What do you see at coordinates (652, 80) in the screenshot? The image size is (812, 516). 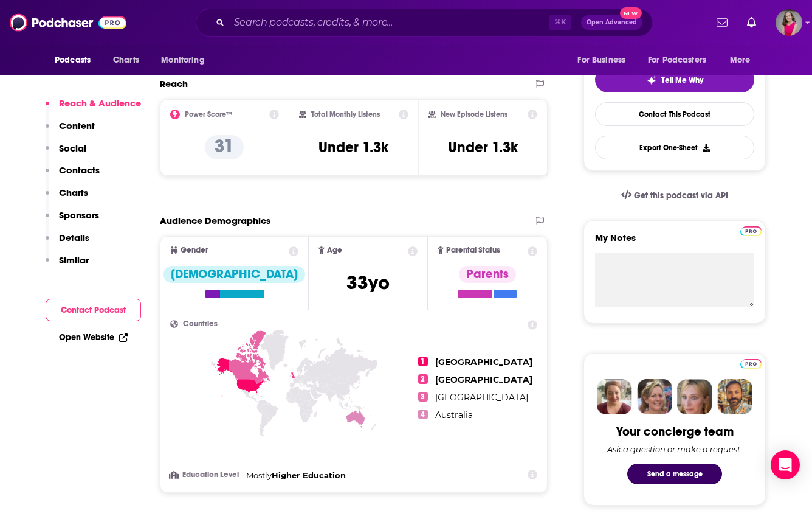 I see `img: tell me why sparkle` at bounding box center [652, 80].